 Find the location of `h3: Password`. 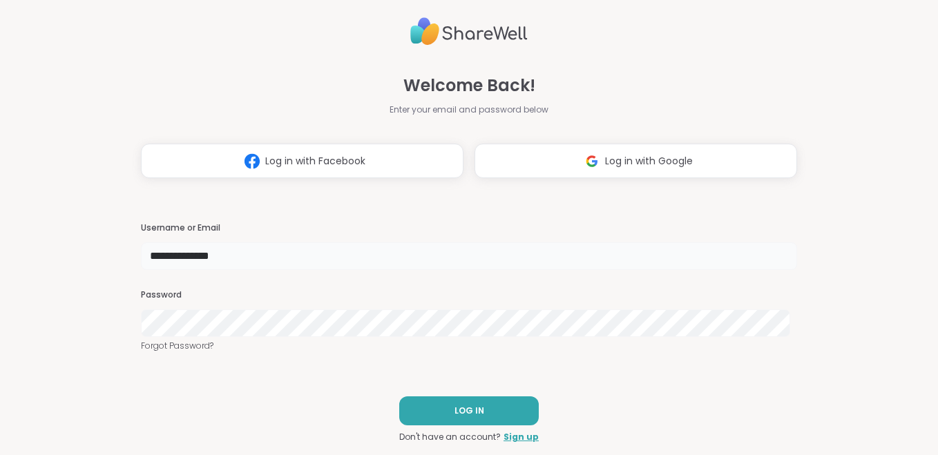

h3: Password is located at coordinates (469, 295).